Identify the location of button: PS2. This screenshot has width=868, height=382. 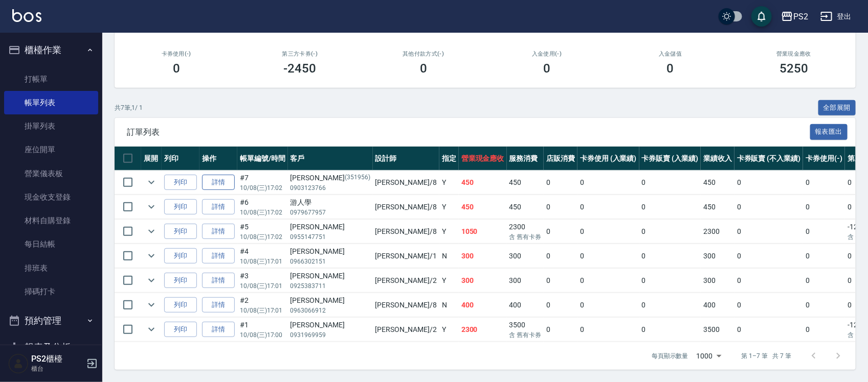
(794, 16).